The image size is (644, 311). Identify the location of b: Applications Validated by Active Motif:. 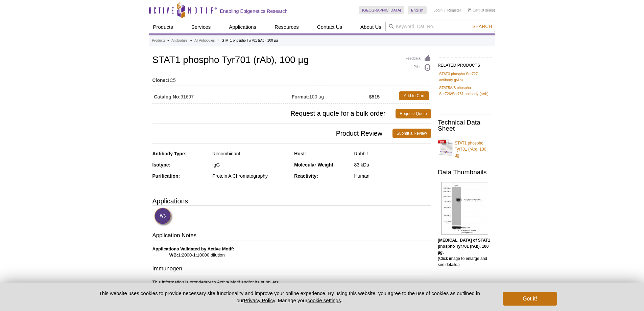
(193, 249).